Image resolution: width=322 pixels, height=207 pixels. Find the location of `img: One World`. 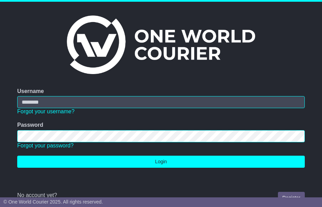

img: One World is located at coordinates (161, 45).